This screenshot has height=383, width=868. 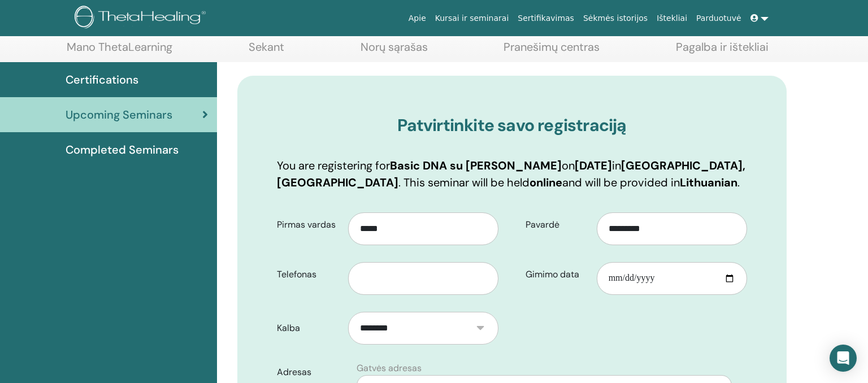 What do you see at coordinates (719, 18) in the screenshot?
I see `a: Parduotuvė` at bounding box center [719, 18].